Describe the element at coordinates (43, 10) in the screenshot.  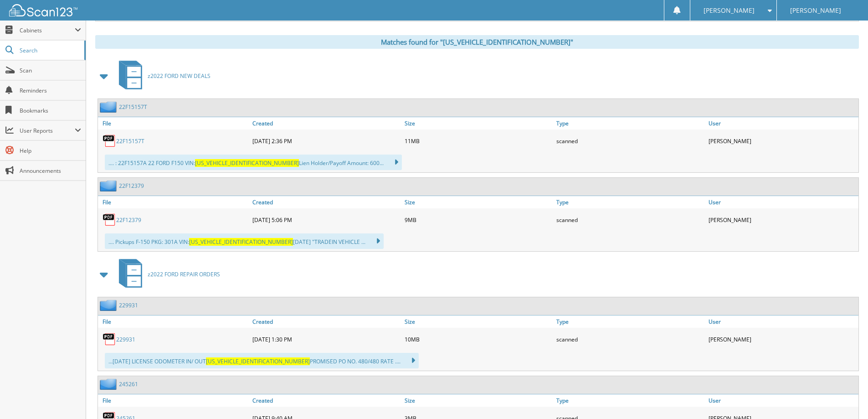
I see `img: scan123-logo-white.svg` at that location.